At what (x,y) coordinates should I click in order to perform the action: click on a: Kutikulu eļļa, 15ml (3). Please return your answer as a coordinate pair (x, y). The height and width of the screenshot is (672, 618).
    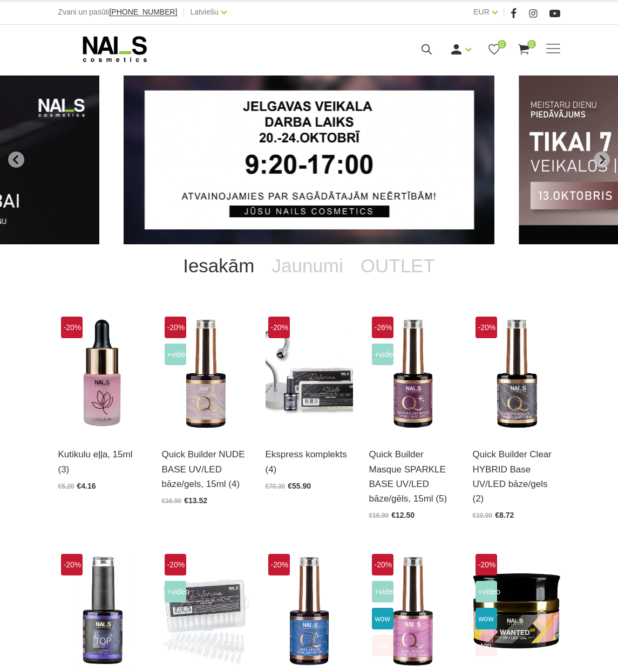
    Looking at the image, I should click on (102, 462).